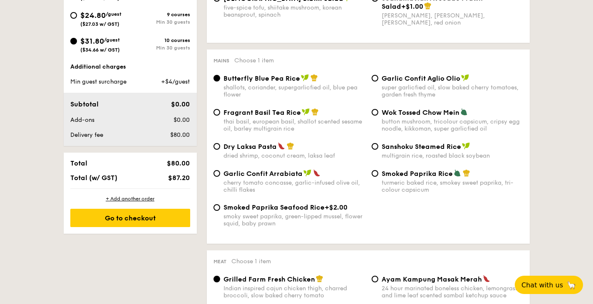  Describe the element at coordinates (452, 186) in the screenshot. I see `div: turmeric baked rice, smokey sweet paprika, tri-colour capsicum` at that location.